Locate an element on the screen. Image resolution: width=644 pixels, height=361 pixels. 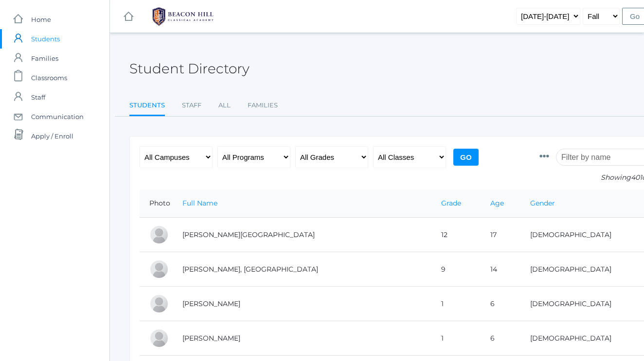
div: Phoenix Abdulla is located at coordinates (159, 269).